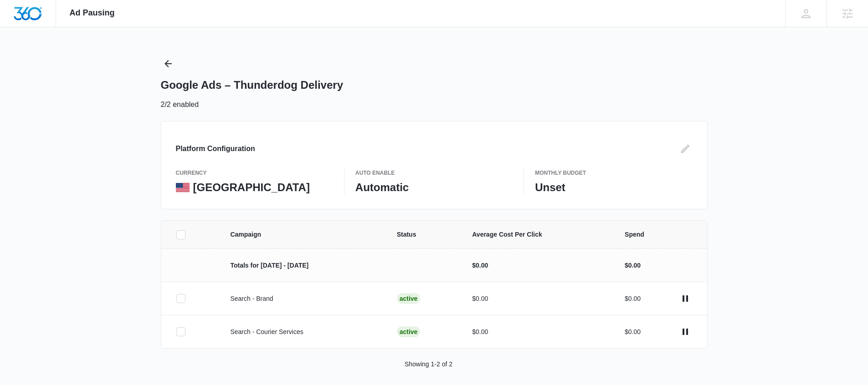 Image resolution: width=868 pixels, height=385 pixels. What do you see at coordinates (434, 173) in the screenshot?
I see `p: Auto Enable` at bounding box center [434, 173].